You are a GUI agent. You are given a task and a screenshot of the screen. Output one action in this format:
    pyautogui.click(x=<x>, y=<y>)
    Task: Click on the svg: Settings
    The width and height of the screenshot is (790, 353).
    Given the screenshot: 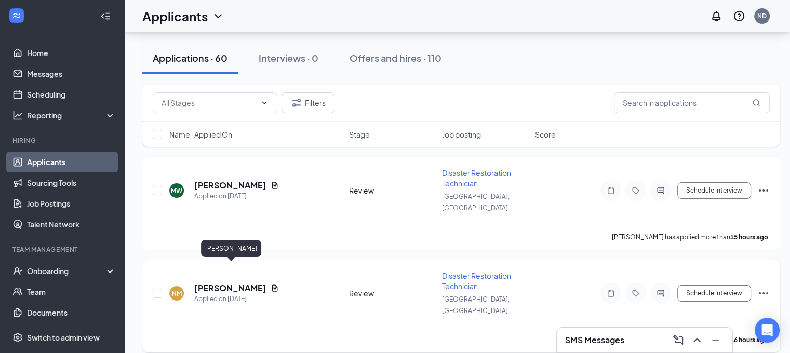 What is the action you would take?
    pyautogui.click(x=18, y=338)
    